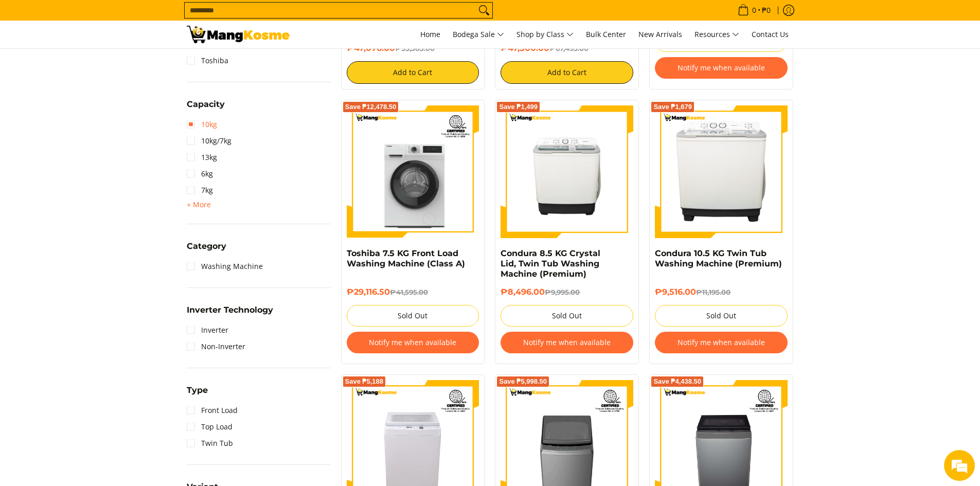 Image resolution: width=980 pixels, height=486 pixels. What do you see at coordinates (413, 292) in the screenshot?
I see `h6: ₱29,116.50` at bounding box center [413, 292].